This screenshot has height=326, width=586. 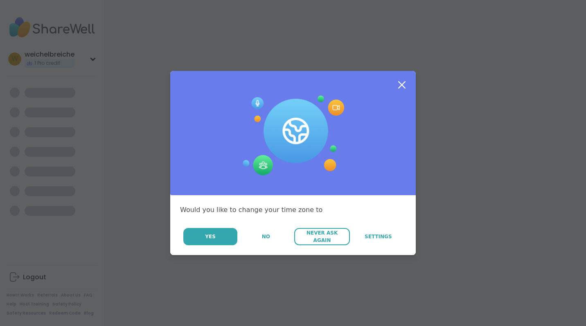 I want to click on button: Never Ask Again, so click(x=322, y=236).